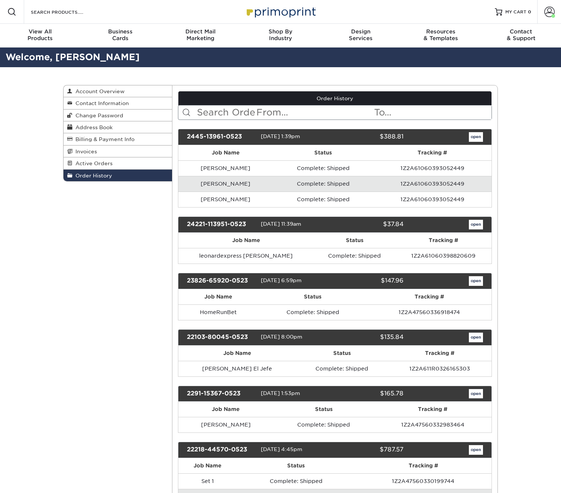 The height and width of the screenshot is (493, 561). What do you see at coordinates (221, 394) in the screenshot?
I see `div: 2291-15367-0523` at bounding box center [221, 394].